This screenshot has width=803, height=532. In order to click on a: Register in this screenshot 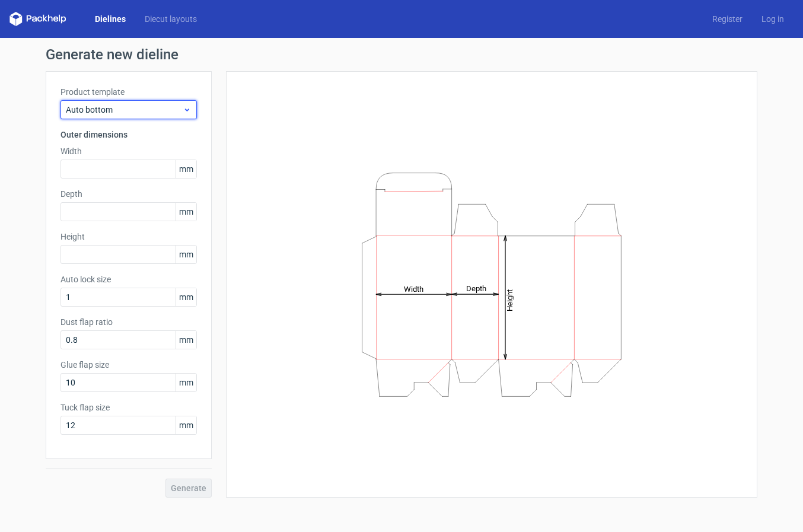, I will do `click(727, 19)`.